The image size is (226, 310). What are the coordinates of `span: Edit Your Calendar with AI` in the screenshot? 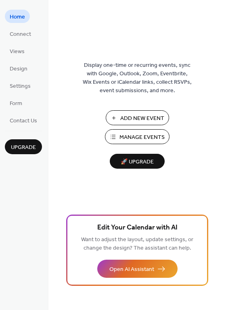 It's located at (137, 228).